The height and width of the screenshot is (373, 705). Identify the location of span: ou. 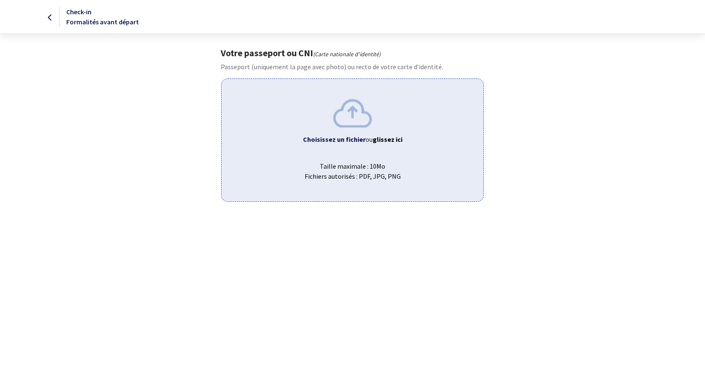
(384, 139).